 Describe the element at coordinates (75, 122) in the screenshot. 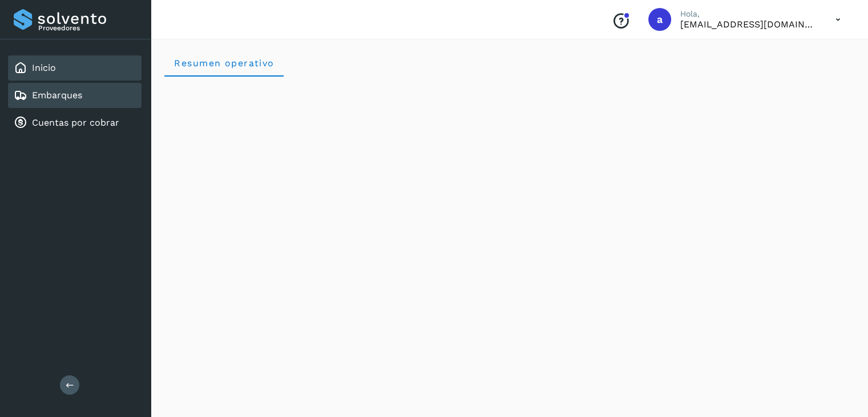

I see `a: Cuentas por cobrar` at that location.